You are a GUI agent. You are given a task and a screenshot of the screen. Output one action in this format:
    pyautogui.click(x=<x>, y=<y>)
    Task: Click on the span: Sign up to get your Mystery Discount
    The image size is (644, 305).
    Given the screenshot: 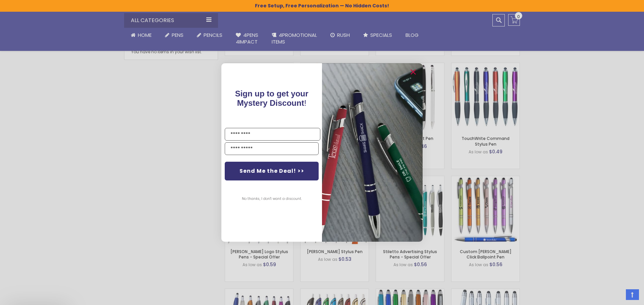 What is the action you would take?
    pyautogui.click(x=271, y=98)
    